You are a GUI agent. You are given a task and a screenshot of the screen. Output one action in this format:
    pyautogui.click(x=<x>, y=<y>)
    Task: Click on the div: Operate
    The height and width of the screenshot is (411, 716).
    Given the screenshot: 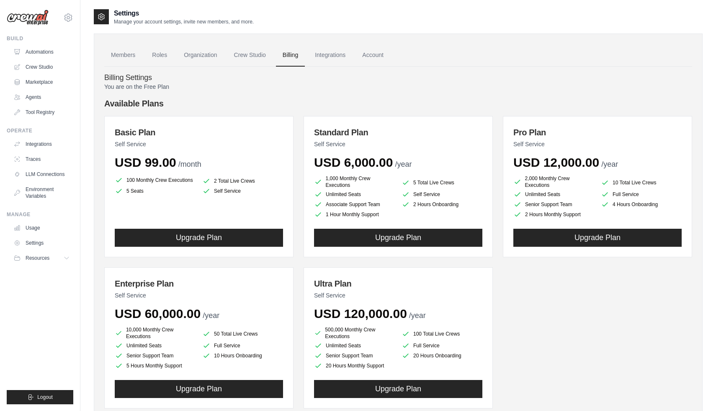 What is the action you would take?
    pyautogui.click(x=40, y=131)
    